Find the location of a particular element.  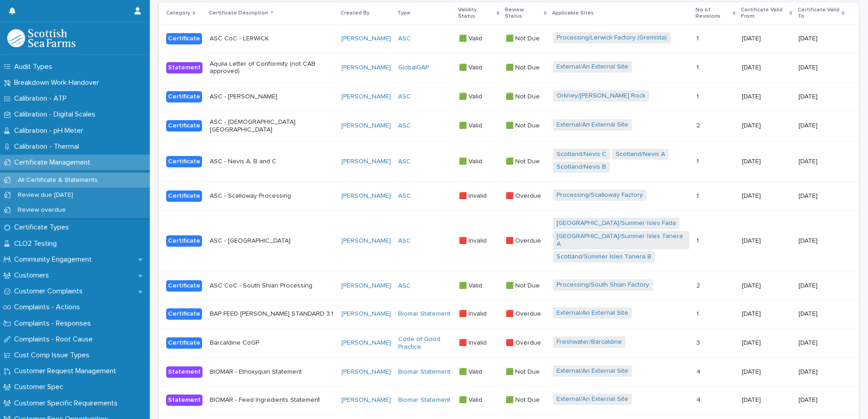

p: Calibration - Thermal is located at coordinates (48, 146).